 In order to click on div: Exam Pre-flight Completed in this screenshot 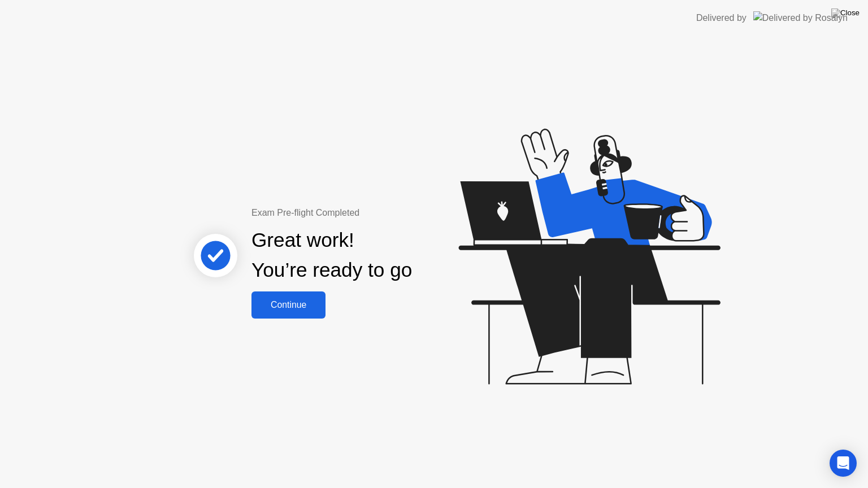, I will do `click(367, 213)`.